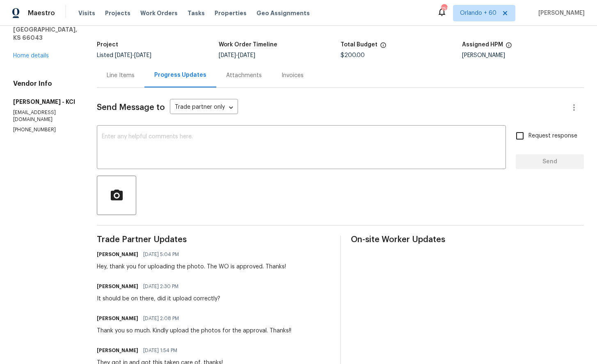 This screenshot has width=597, height=364. Describe the element at coordinates (293, 76) in the screenshot. I see `div: Invoices` at that location.